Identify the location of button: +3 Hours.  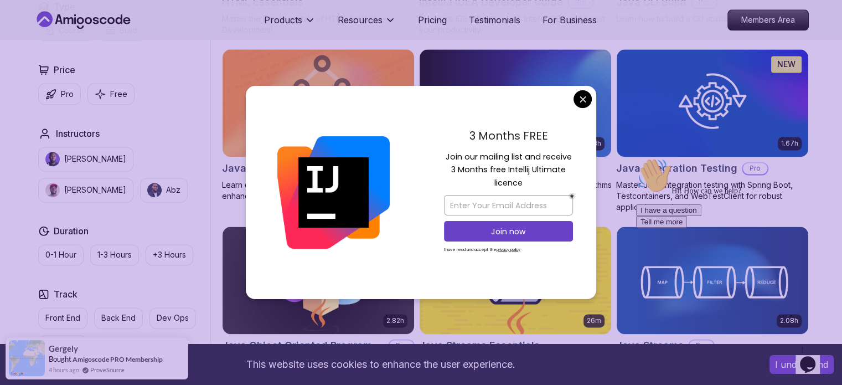
(169, 255).